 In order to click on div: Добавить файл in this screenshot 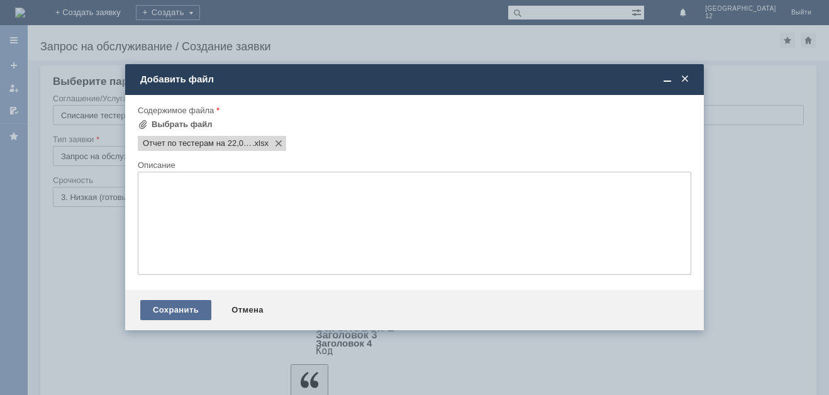, I will do `click(416, 79)`.